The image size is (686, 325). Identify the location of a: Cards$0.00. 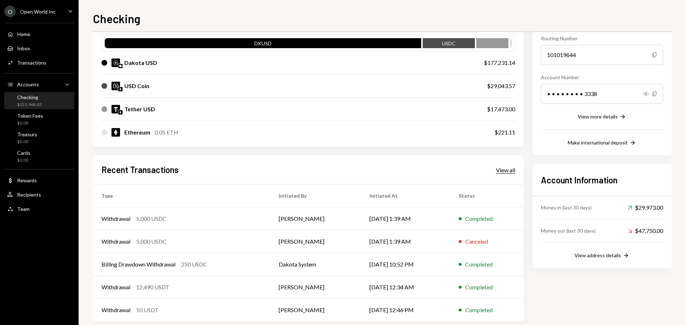
(39, 156).